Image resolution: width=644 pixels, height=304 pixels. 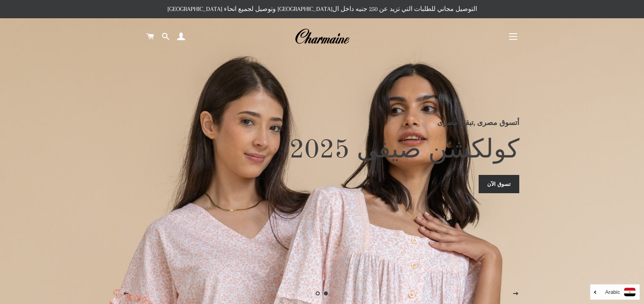 I want to click on button: الصفحه السابقة, so click(x=126, y=294).